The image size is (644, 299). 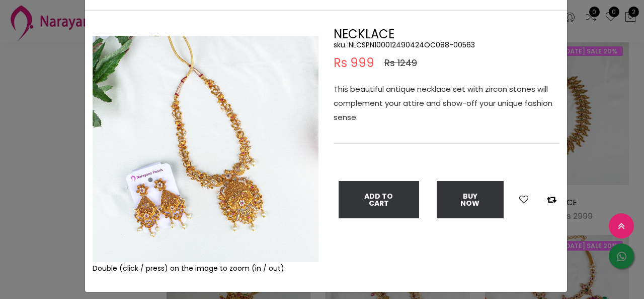 What do you see at coordinates (205, 149) in the screenshot?
I see `img: Example` at bounding box center [205, 149].